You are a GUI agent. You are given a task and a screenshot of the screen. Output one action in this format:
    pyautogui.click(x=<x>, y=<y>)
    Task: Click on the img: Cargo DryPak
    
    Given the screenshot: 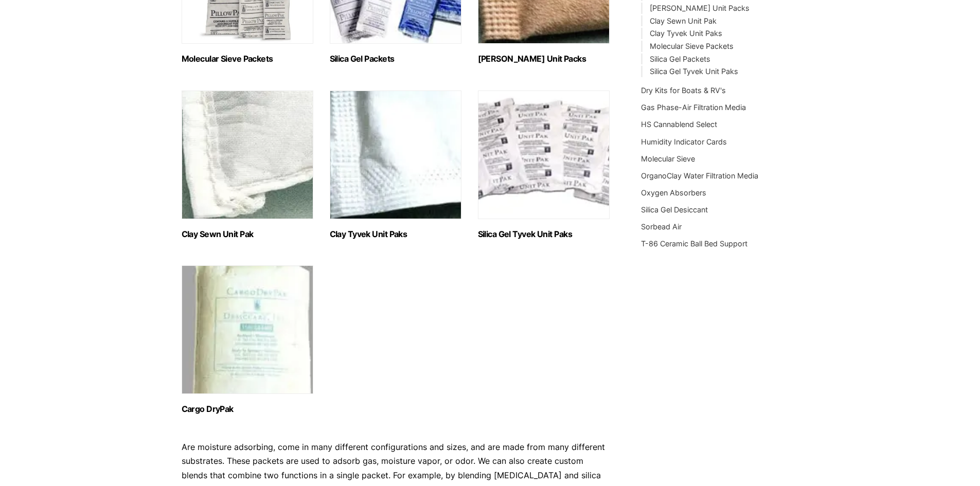 What is the action you would take?
    pyautogui.click(x=248, y=330)
    